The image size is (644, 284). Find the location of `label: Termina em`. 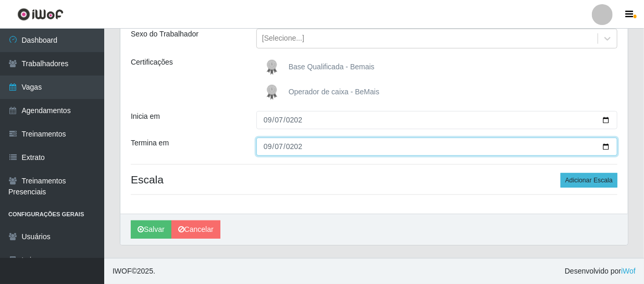

label: Termina em is located at coordinates (150, 143).